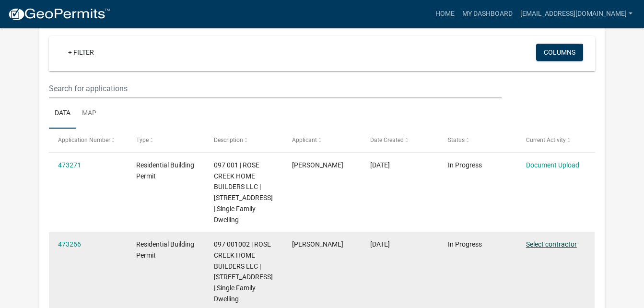 This screenshot has height=308, width=644. Describe the element at coordinates (477, 140) in the screenshot. I see `datatable-header-cell: Status` at that location.